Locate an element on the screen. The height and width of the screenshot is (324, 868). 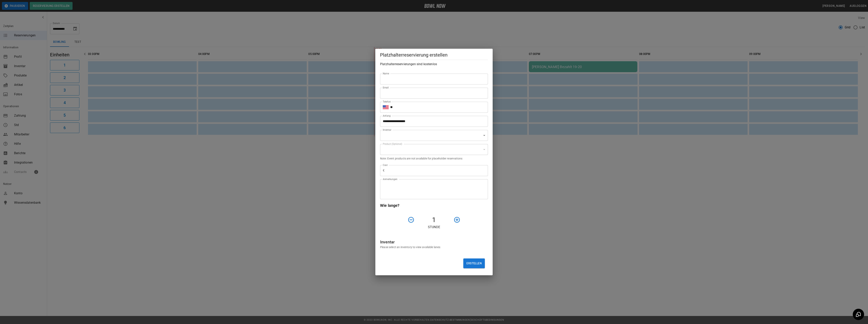
h5: Platzhalterreservierung erstellen is located at coordinates (434, 55).